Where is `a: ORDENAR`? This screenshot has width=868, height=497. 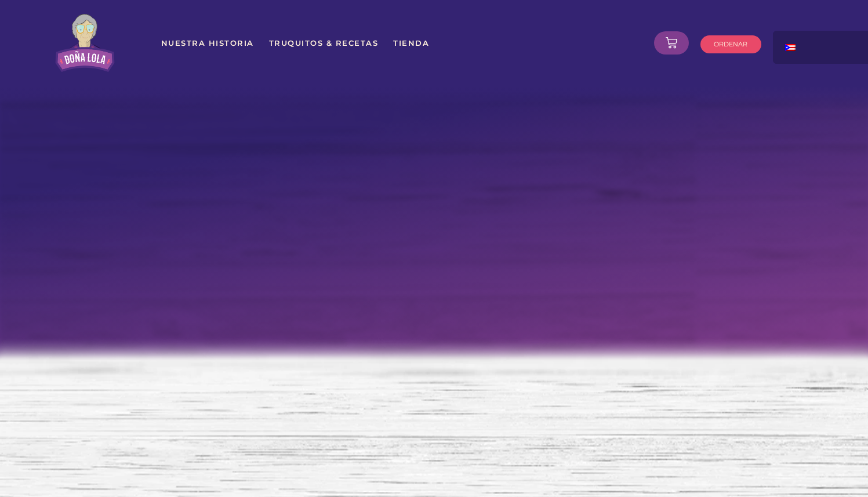
a: ORDENAR is located at coordinates (731, 44).